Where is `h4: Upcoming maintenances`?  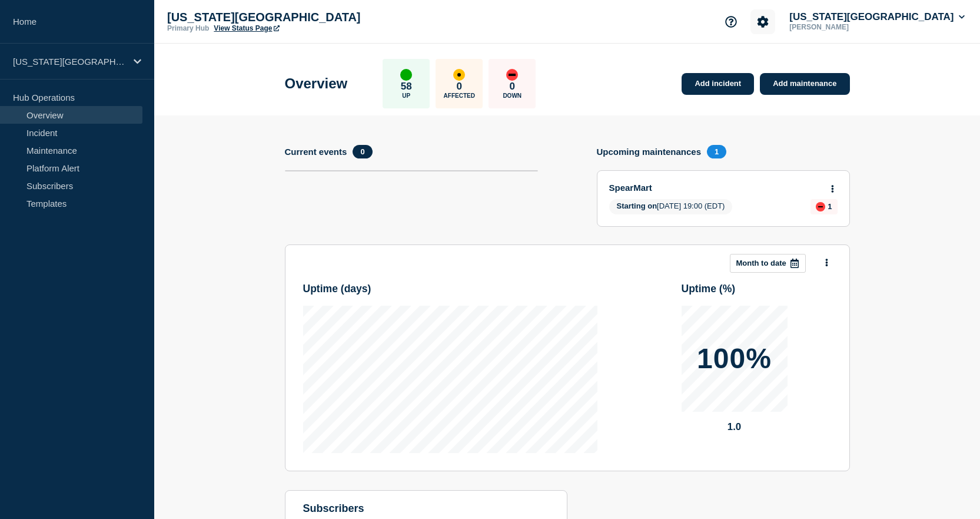
h4: Upcoming maintenances is located at coordinates (650, 151).